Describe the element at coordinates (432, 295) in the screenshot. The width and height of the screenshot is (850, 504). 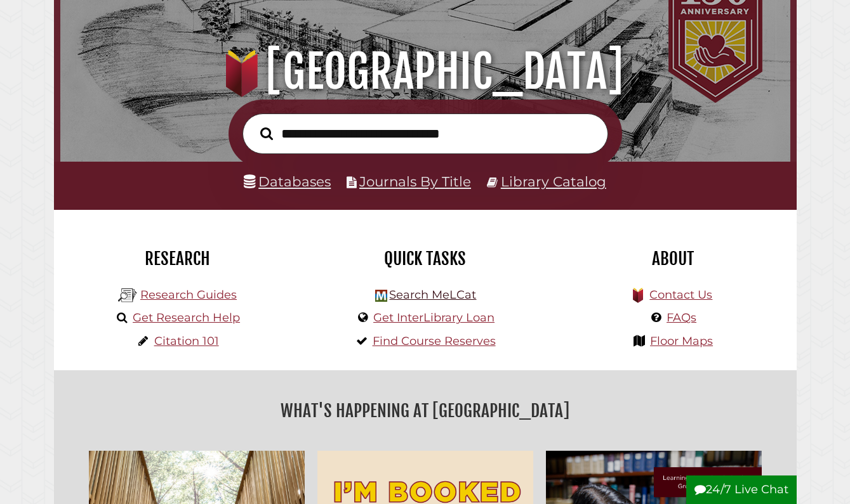
I see `a: Search MeLCat` at that location.